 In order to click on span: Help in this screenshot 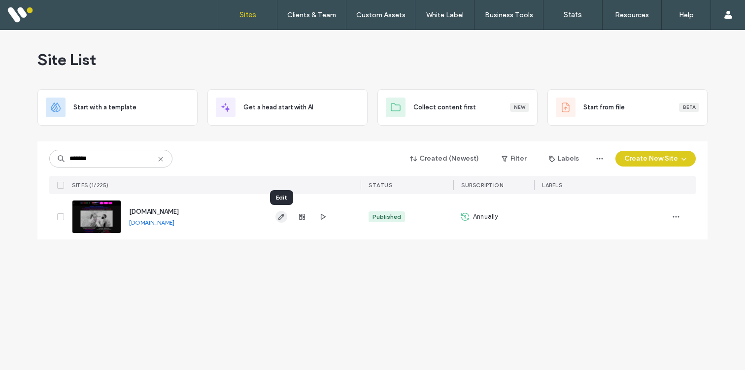, I will do `click(33, 11)`.